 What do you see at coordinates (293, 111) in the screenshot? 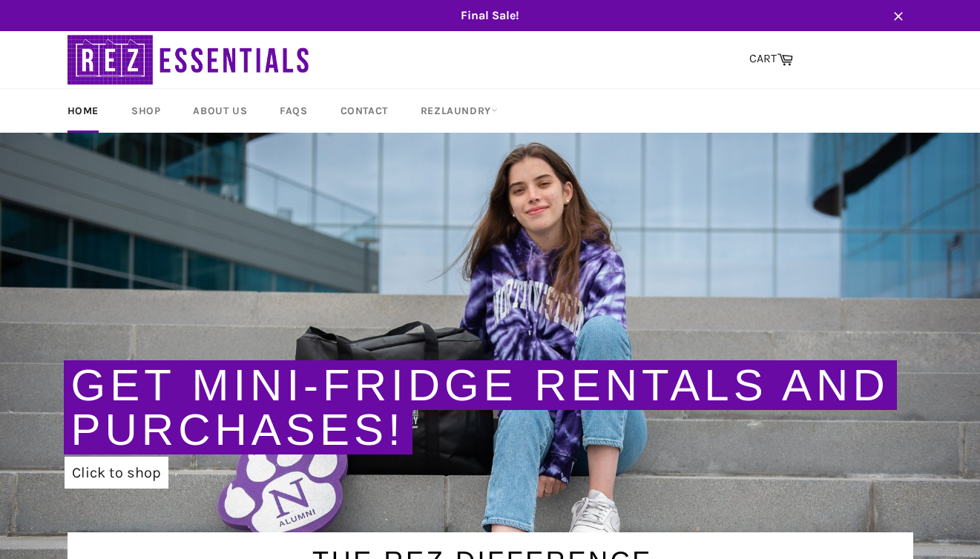
I see `a: FAQs` at bounding box center [293, 111].